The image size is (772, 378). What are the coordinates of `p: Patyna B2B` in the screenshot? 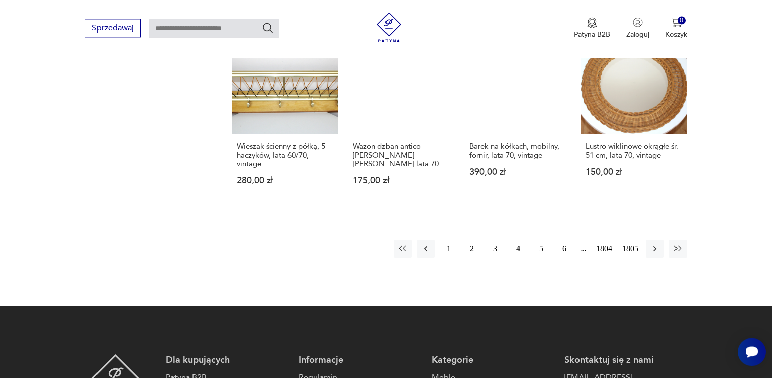 It's located at (592, 34).